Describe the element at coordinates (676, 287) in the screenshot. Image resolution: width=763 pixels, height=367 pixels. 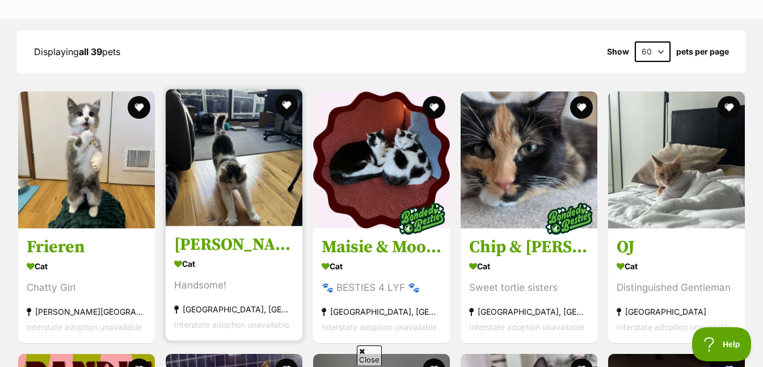
I see `div: Distinguished Gentleman` at that location.